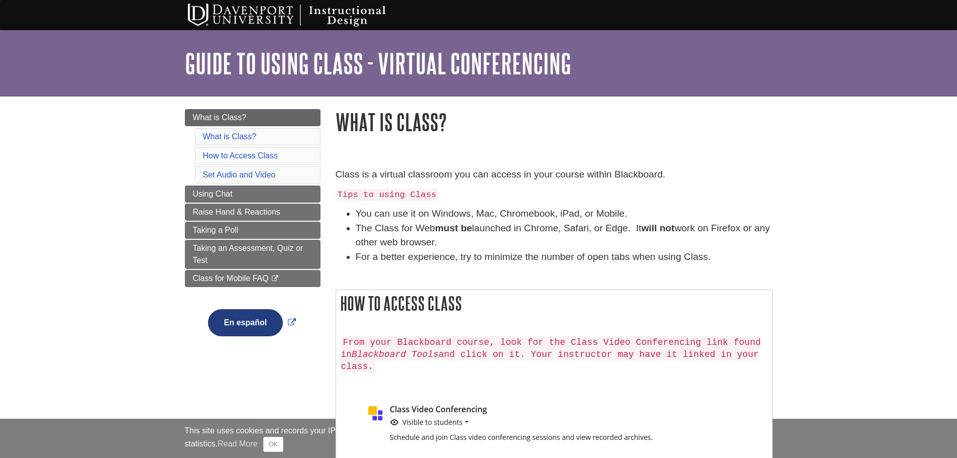  What do you see at coordinates (658, 228) in the screenshot?
I see `strong: will not` at bounding box center [658, 228].